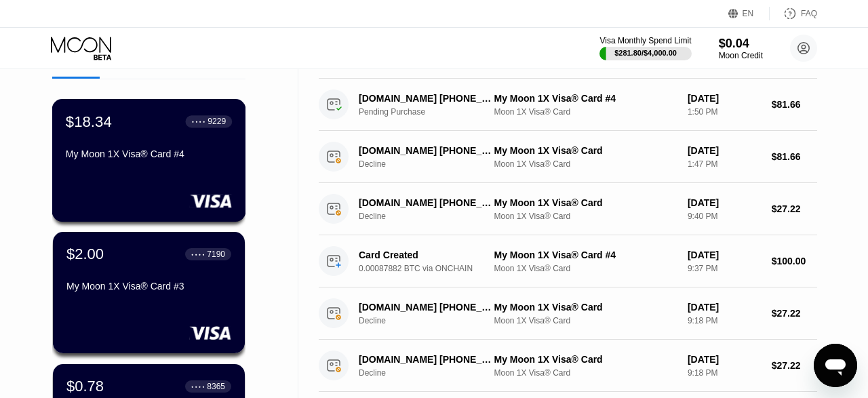  What do you see at coordinates (724, 268) in the screenshot?
I see `div: 9:37 PM` at bounding box center [724, 268].